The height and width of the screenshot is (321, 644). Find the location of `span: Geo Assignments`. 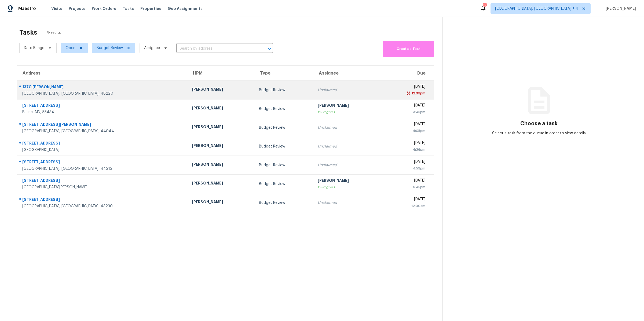

span: Geo Assignments is located at coordinates (185, 9).